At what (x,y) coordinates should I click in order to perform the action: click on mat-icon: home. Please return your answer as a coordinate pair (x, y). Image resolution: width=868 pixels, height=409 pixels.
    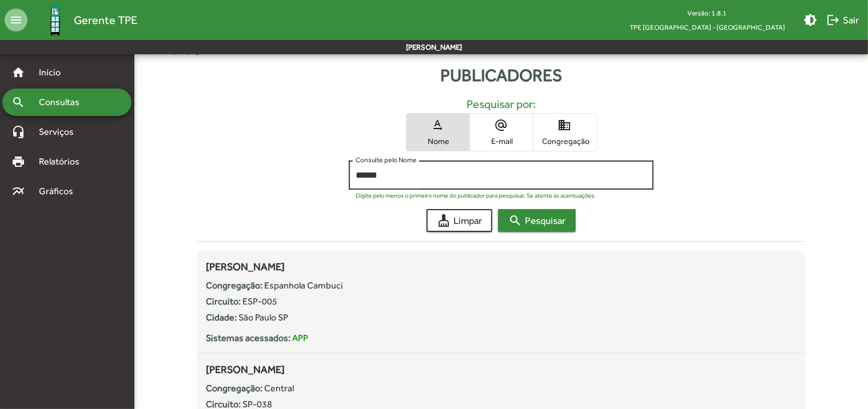
    Looking at the image, I should click on (18, 73).